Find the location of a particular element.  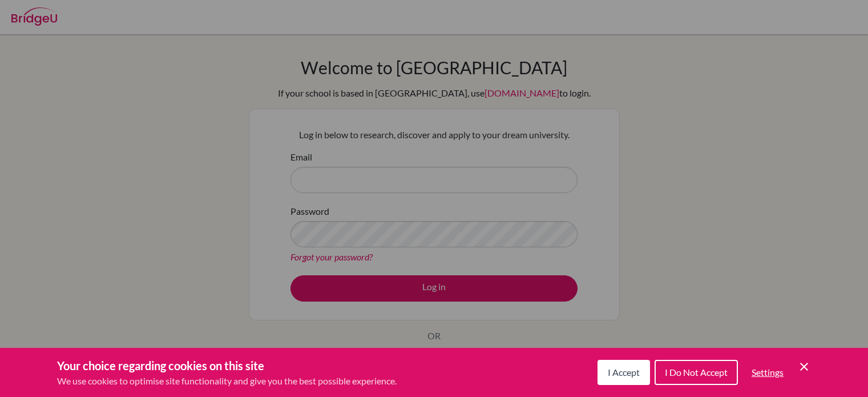

span: I Accept is located at coordinates (624, 372).